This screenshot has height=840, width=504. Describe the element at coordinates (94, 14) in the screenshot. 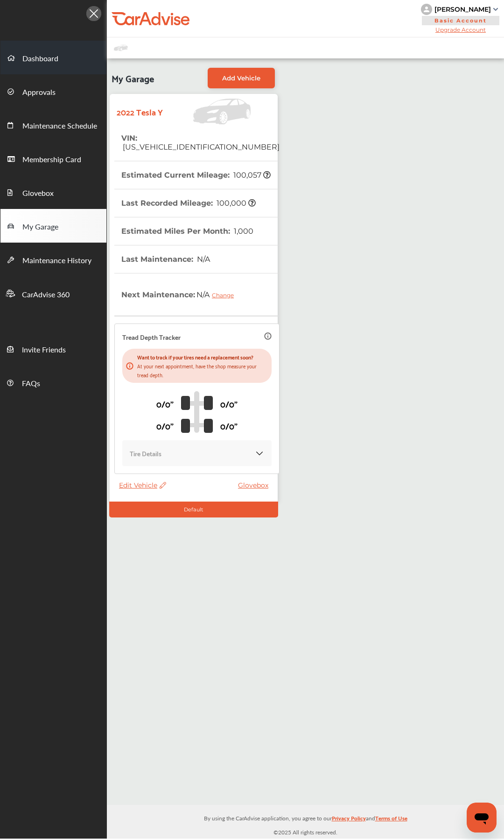

I see `img: Icon.5fd9dcc7.svg` at that location.